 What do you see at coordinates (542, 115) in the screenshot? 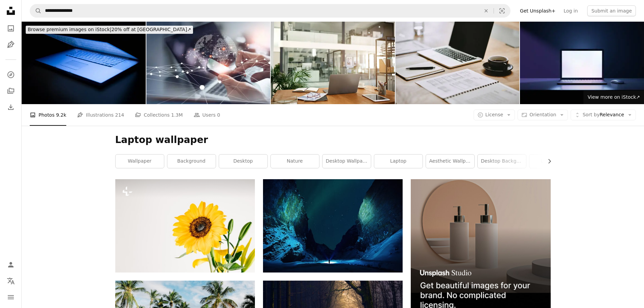
I see `span: Orientation` at bounding box center [542, 115].